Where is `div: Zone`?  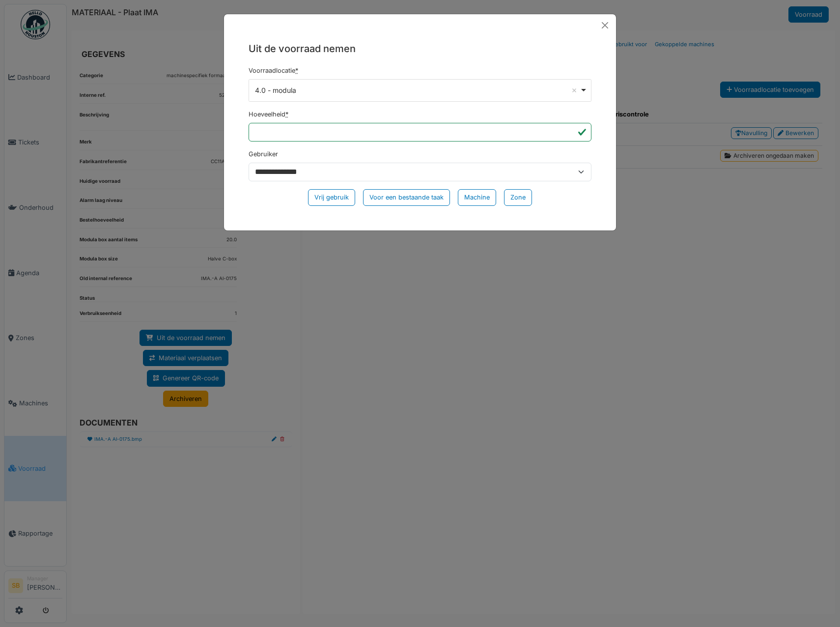 div: Zone is located at coordinates (517, 197).